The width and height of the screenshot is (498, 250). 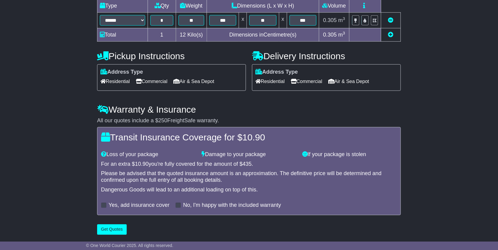 What do you see at coordinates (249, 190) in the screenshot?
I see `div: Dangerous Goods will lead to an additional loading on top of this.` at bounding box center [249, 190].